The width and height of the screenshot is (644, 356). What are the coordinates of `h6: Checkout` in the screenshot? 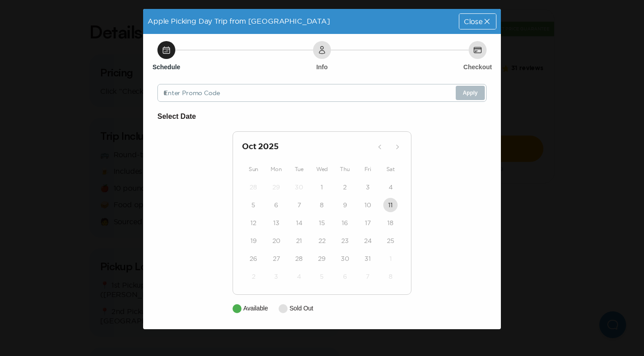 It's located at (477, 67).